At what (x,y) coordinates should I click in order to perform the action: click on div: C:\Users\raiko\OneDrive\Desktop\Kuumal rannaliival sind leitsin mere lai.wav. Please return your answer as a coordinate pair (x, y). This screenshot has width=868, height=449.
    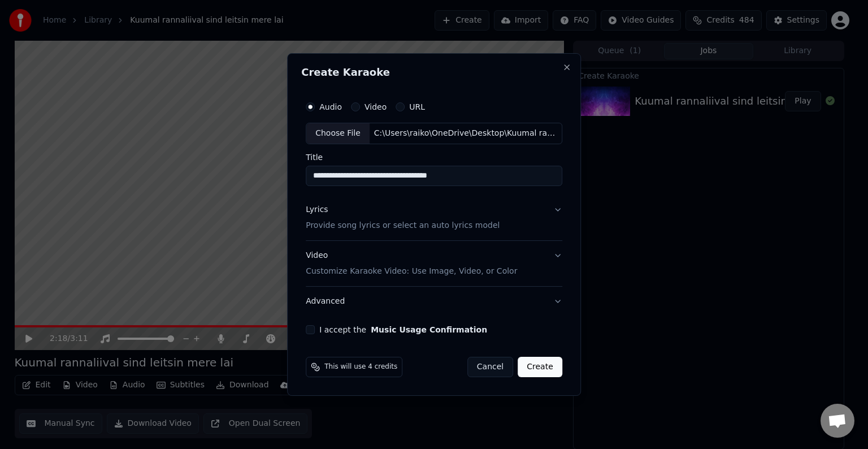
    Looking at the image, I should click on (465, 133).